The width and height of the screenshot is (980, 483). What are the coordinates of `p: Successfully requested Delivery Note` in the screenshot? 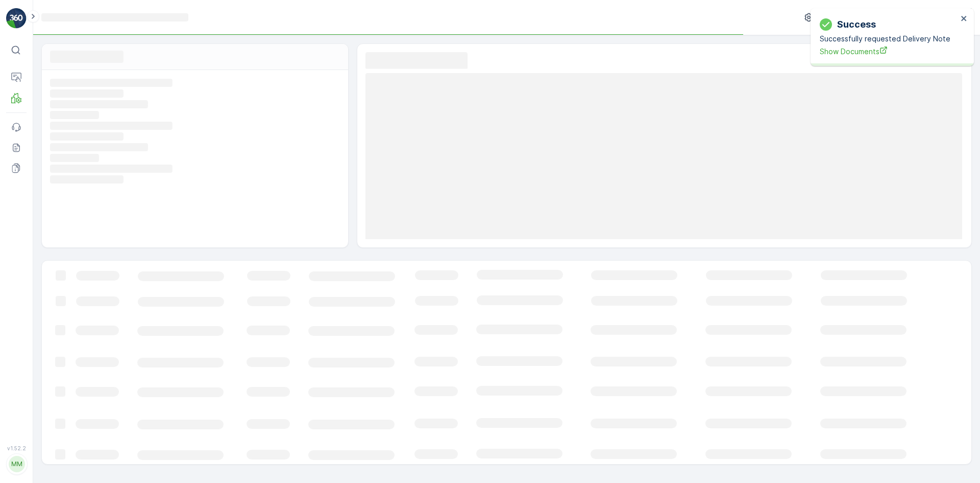 It's located at (889, 38).